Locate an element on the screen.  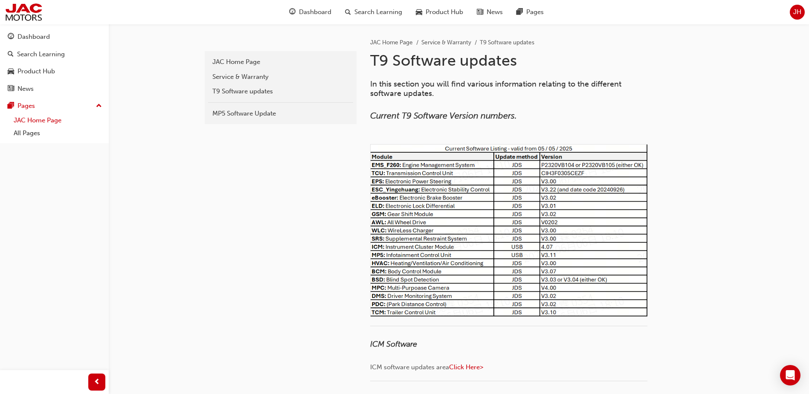
a: Click Here> is located at coordinates (466, 367).